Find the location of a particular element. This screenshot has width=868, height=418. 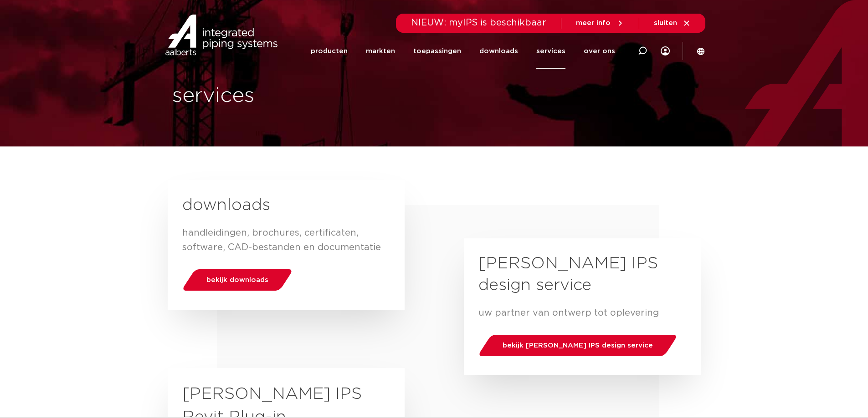

h2: downloads is located at coordinates (286, 206).